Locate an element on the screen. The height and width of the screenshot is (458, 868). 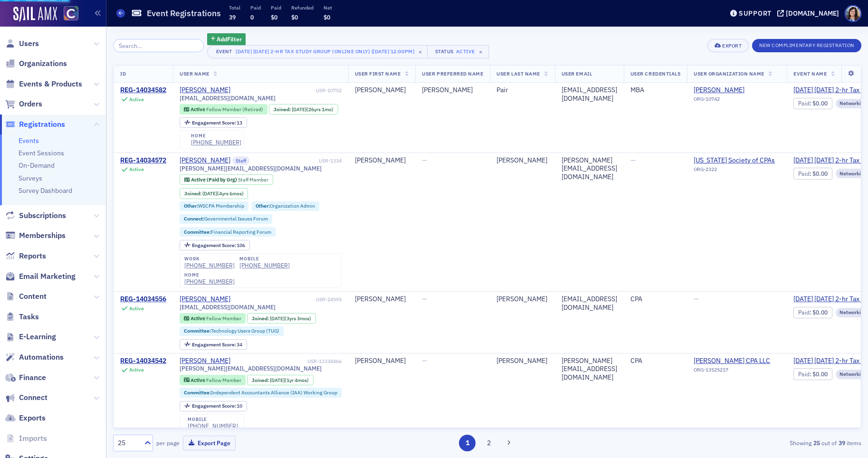
div: USR-24555 is located at coordinates (287, 299).